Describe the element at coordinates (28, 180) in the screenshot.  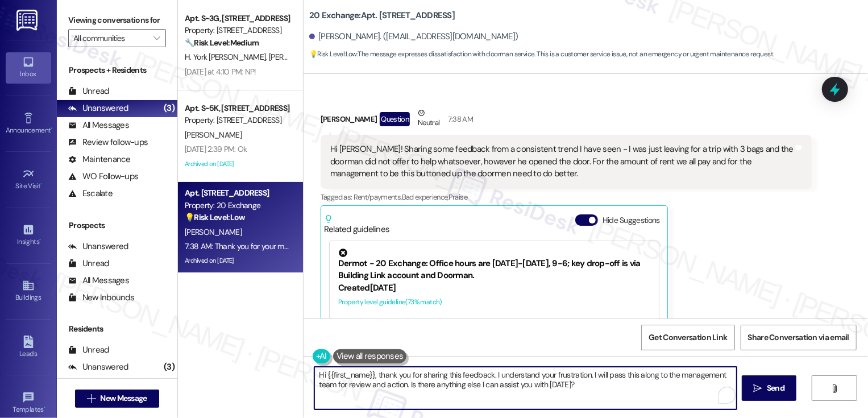
I see `a: Site Visit •` at that location.